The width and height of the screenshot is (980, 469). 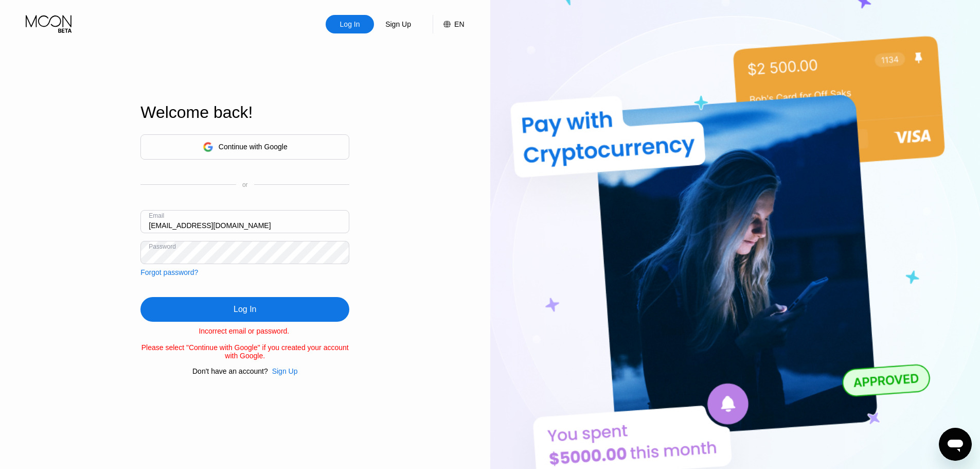 I want to click on div: Don't have an account?, so click(x=230, y=371).